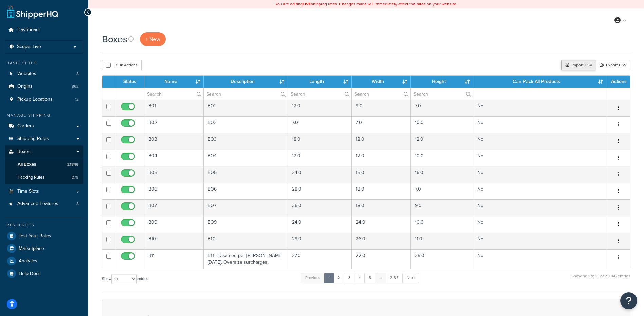 The width and height of the screenshot is (644, 316). What do you see at coordinates (174, 241) in the screenshot?
I see `td: B10` at bounding box center [174, 241].